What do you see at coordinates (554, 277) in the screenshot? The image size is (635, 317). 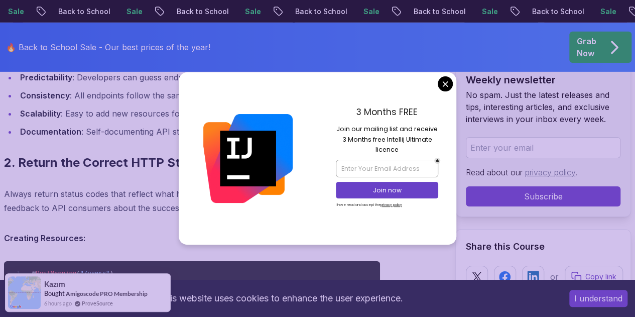 I see `p: or` at bounding box center [554, 277].